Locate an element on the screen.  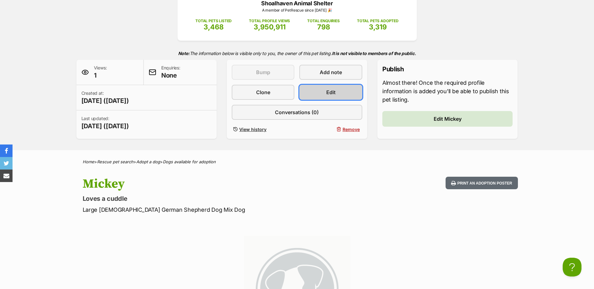
p: Last updated: is located at coordinates (105, 123).